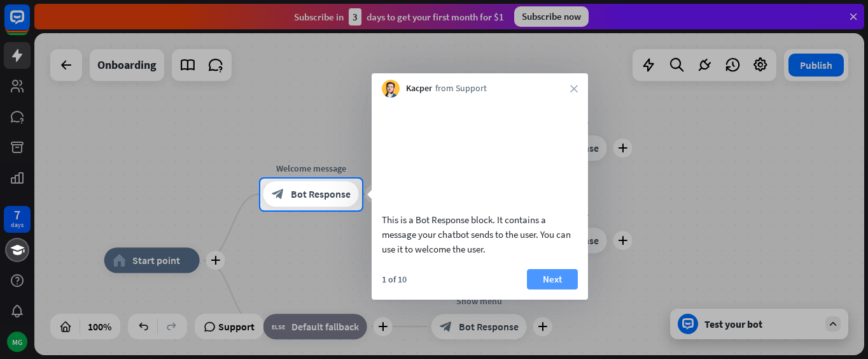  What do you see at coordinates (480, 234) in the screenshot?
I see `div: This is a Bot Response block. It contains a message your chatbot sends to the user. You can use i...` at bounding box center [480, 234].